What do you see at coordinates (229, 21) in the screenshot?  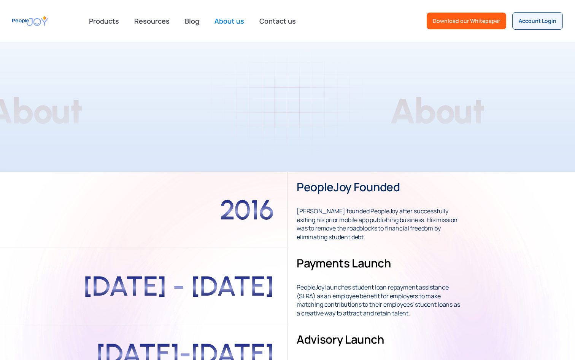 I see `a: About us` at bounding box center [229, 21].